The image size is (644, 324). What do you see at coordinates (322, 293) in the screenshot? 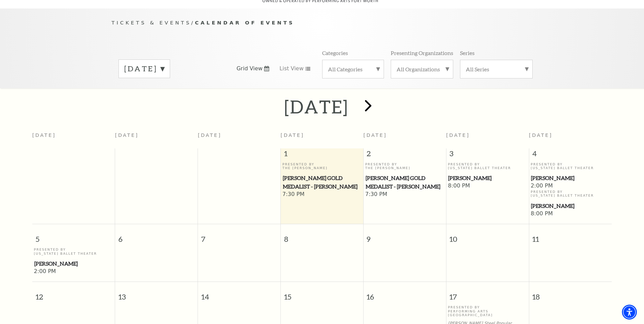
I see `span: 15` at bounding box center [322, 293].